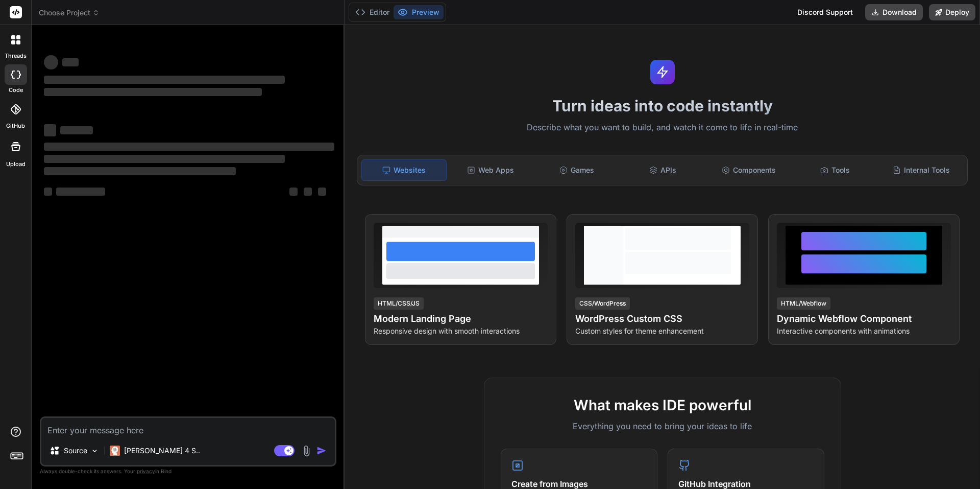 The width and height of the screenshot is (980, 489). I want to click on p: Always double-check its answers. Your in Bind, so click(187, 471).